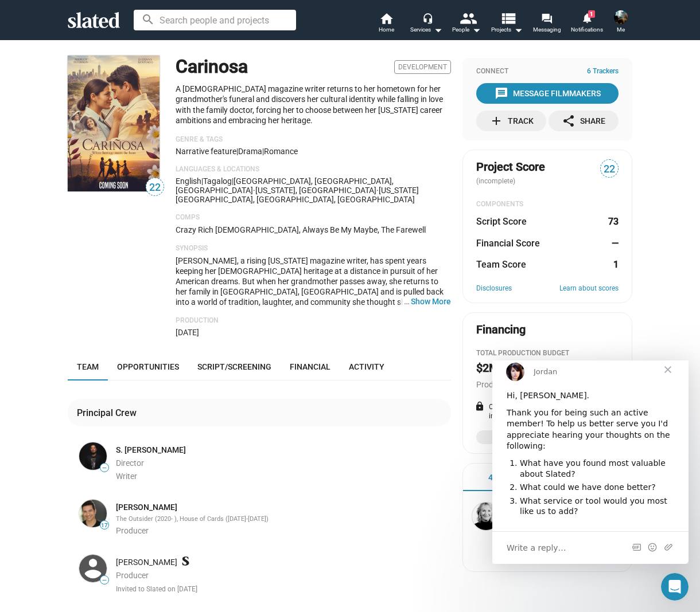 The width and height of the screenshot is (700, 612). What do you see at coordinates (548, 354) in the screenshot?
I see `div: Total Production budget` at bounding box center [548, 354].